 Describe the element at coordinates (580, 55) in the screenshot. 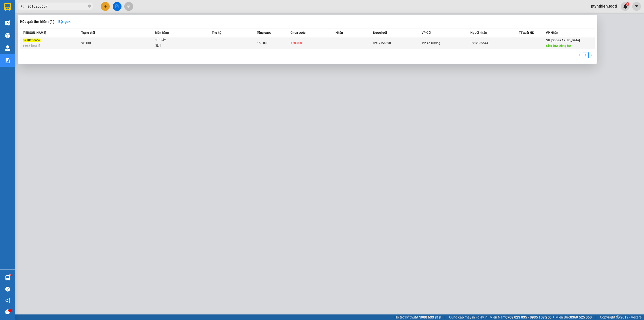

I see `button: left` at that location.